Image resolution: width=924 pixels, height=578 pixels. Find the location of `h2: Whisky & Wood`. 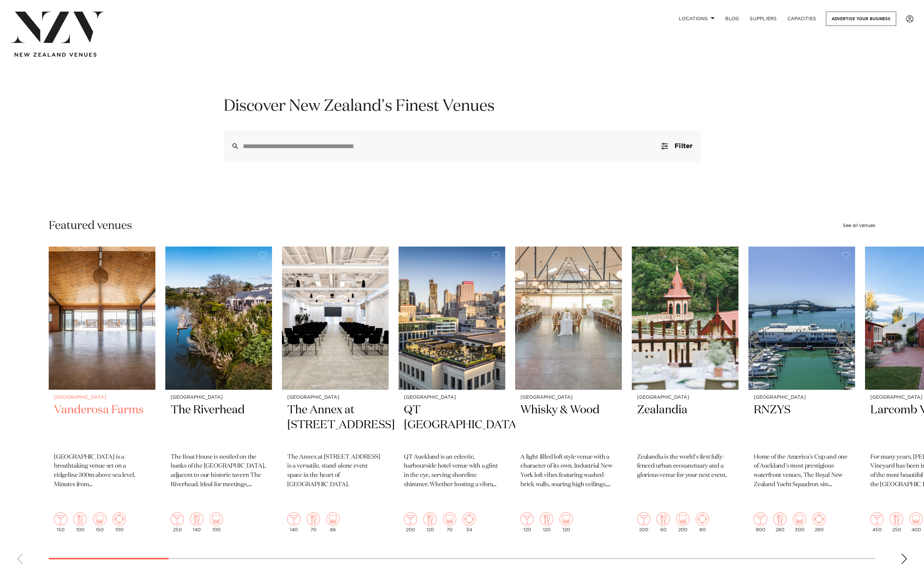

h2: Whisky & Wood is located at coordinates (568, 425).